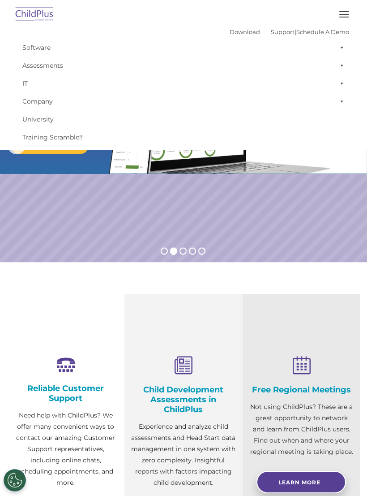 The image size is (367, 496). Describe the element at coordinates (184, 119) in the screenshot. I see `a: University` at that location.